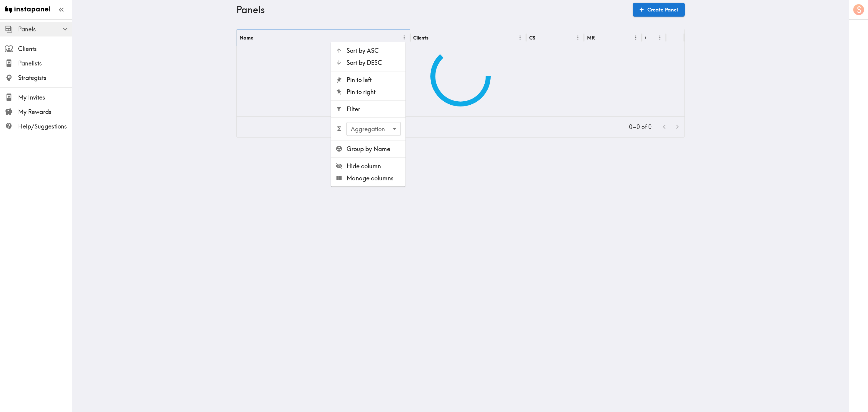  I want to click on span: Clients, so click(45, 49).